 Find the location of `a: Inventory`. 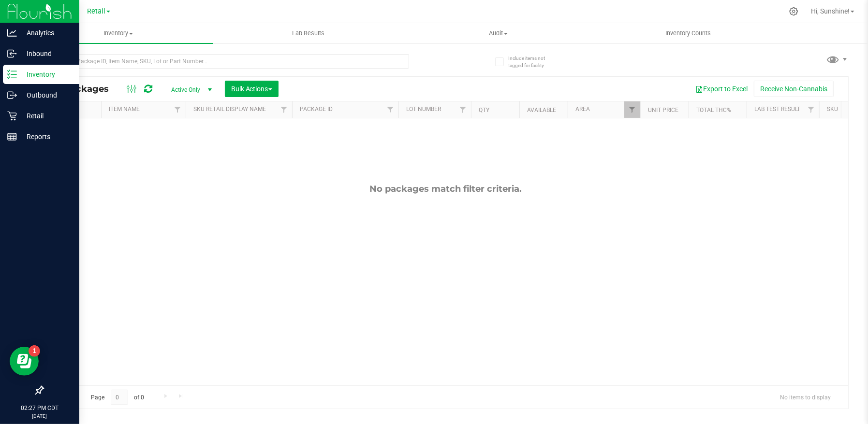

a: Inventory is located at coordinates (118, 33).